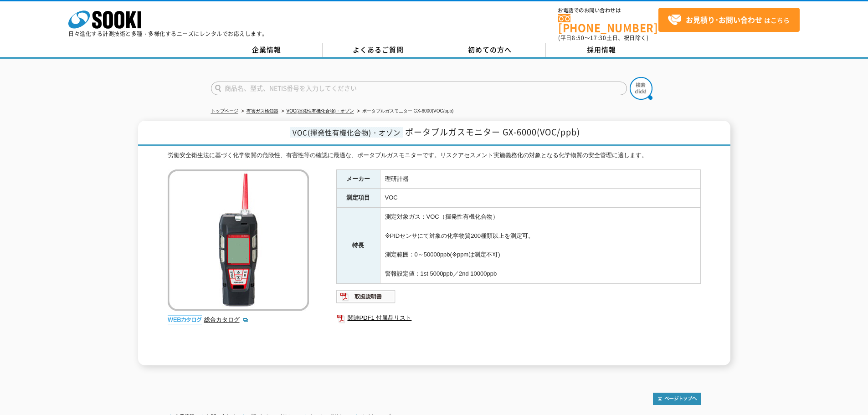  What do you see at coordinates (238, 240) in the screenshot?
I see `img: ポータブルガスモニター GX-6000(VOC/ppb)` at bounding box center [238, 240].